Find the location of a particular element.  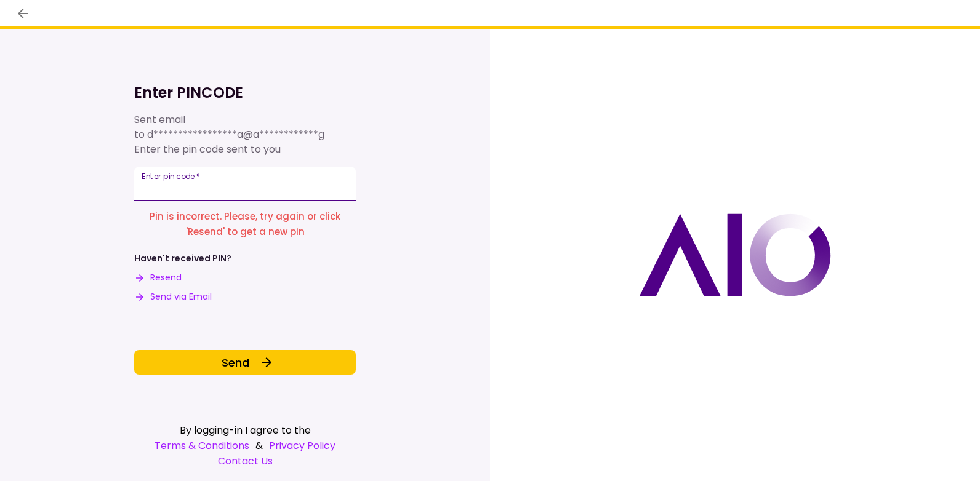

span: Send is located at coordinates (235, 362).